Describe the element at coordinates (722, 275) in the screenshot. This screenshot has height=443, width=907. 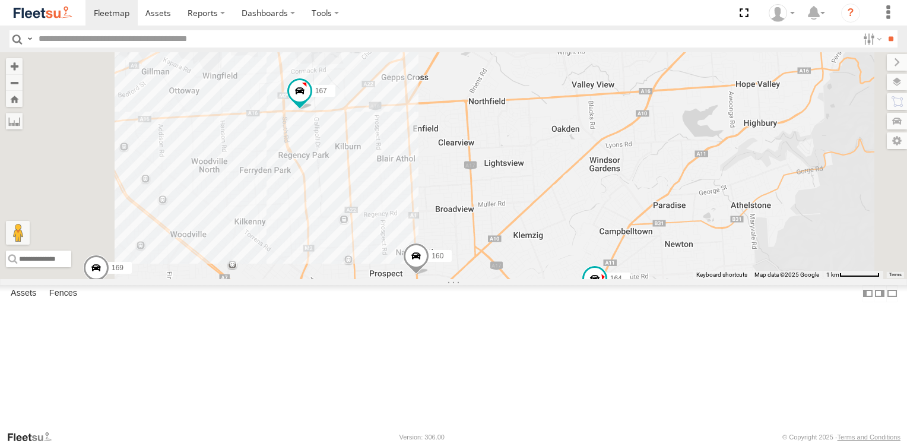
I see `button: Keyboard shortcuts` at that location.